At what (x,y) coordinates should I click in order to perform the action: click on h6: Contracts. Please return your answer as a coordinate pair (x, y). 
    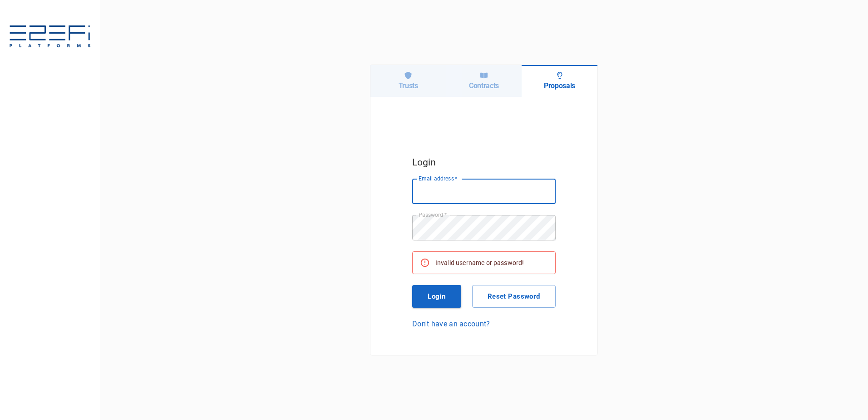
    Looking at the image, I should click on (484, 86).